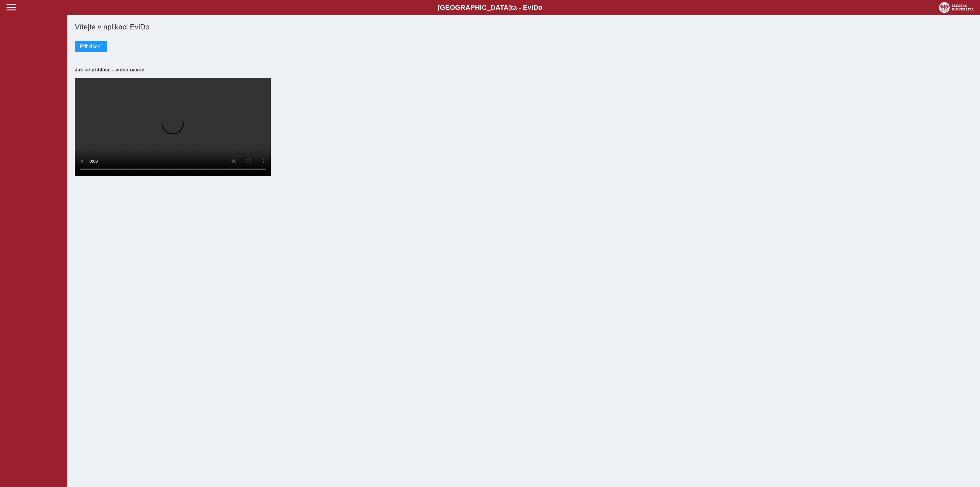 Image resolution: width=980 pixels, height=487 pixels. Describe the element at coordinates (956, 7) in the screenshot. I see `img: logo_web_su.png` at that location.